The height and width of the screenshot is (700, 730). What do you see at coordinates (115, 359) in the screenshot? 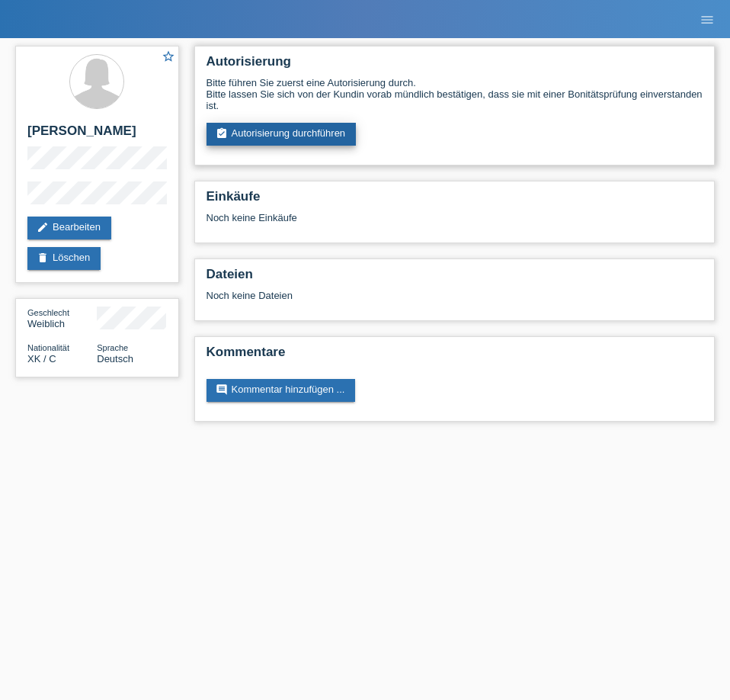
I see `span: Deutsch` at bounding box center [115, 359].